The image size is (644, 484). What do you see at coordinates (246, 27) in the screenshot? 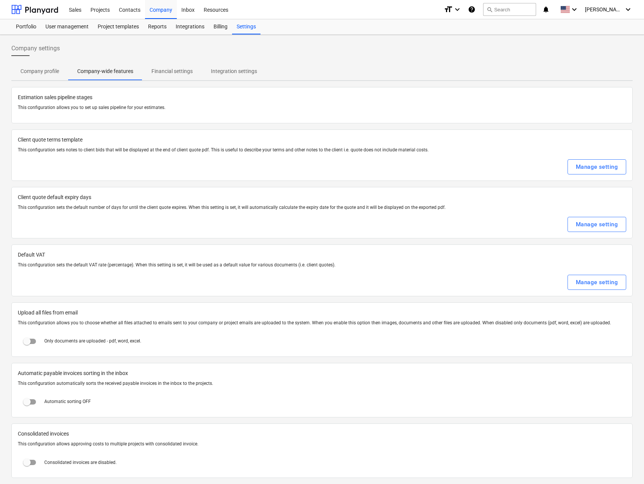
I see `div: Settings` at bounding box center [246, 27].